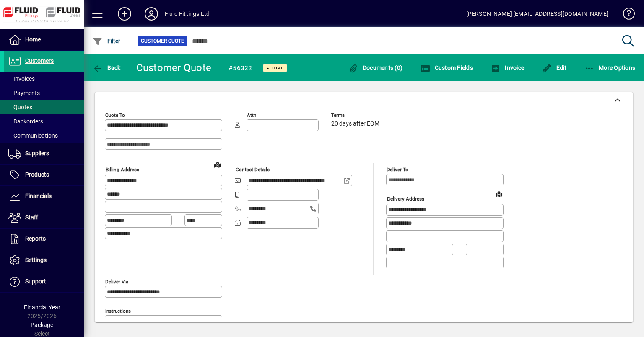 Image resolution: width=644 pixels, height=337 pixels. I want to click on span: Terms, so click(356, 115).